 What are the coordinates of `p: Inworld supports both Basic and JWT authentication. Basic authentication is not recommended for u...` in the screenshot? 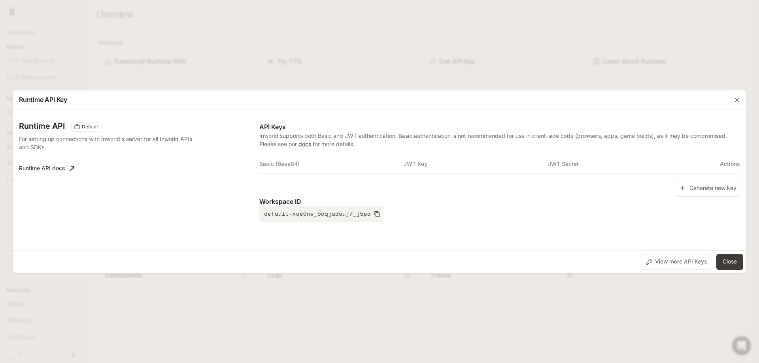 It's located at (500, 140).